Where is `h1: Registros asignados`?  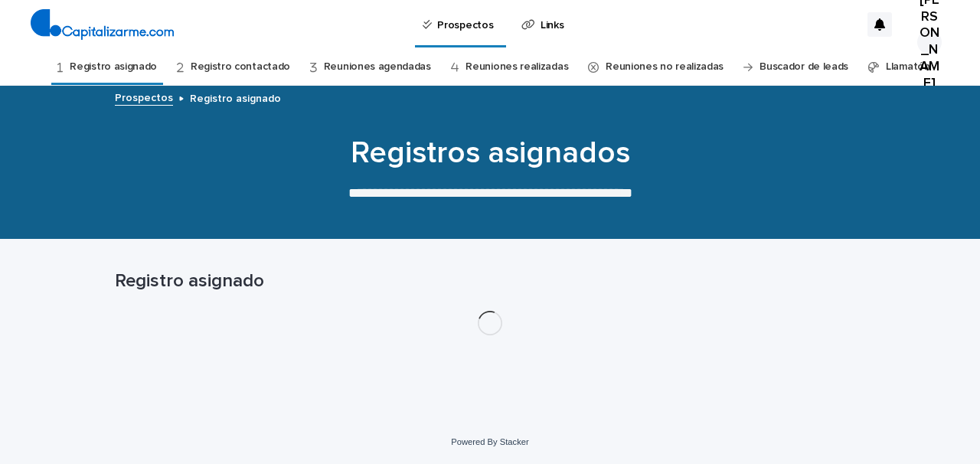 h1: Registros asignados is located at coordinates (490, 153).